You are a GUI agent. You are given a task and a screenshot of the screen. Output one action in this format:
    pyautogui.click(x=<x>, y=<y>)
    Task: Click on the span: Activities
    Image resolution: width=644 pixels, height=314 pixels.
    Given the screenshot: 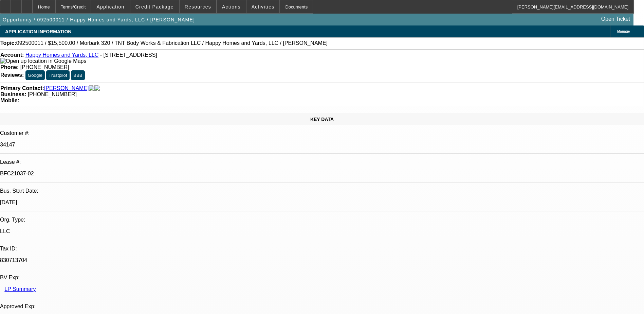 What is the action you would take?
    pyautogui.click(x=263, y=7)
    